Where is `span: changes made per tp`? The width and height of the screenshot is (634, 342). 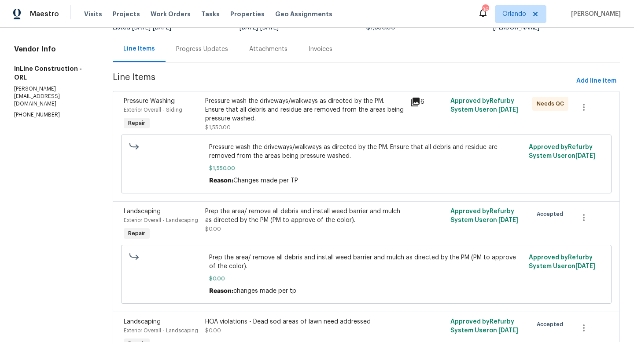 span: changes made per tp is located at coordinates (265, 291).